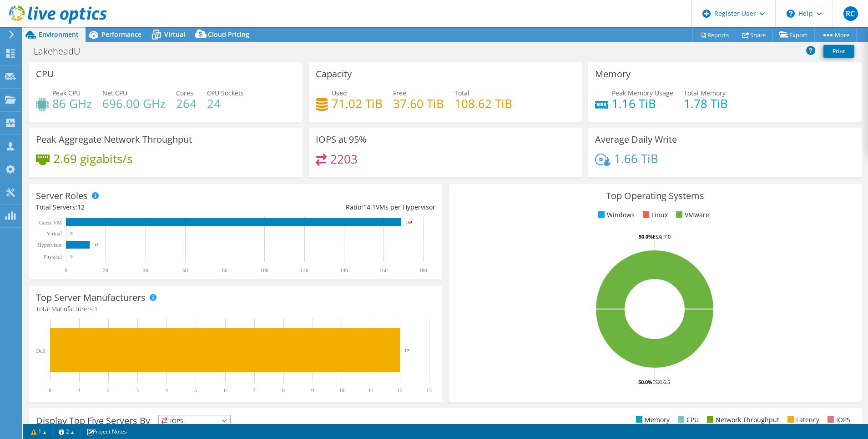  I want to click on a: 2, so click(66, 431).